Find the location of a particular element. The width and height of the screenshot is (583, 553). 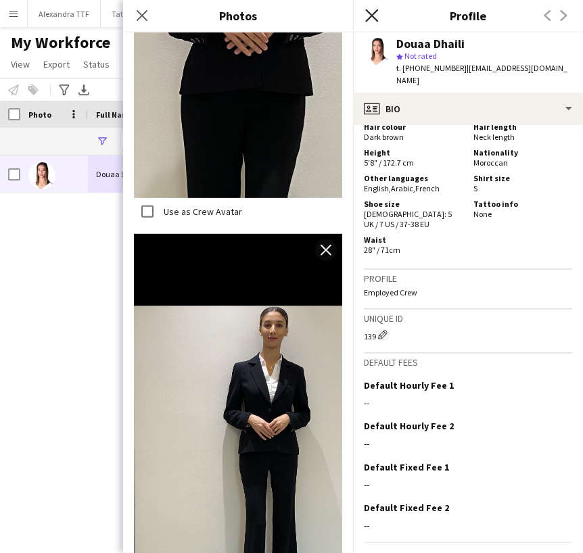

a: Status is located at coordinates (96, 64).